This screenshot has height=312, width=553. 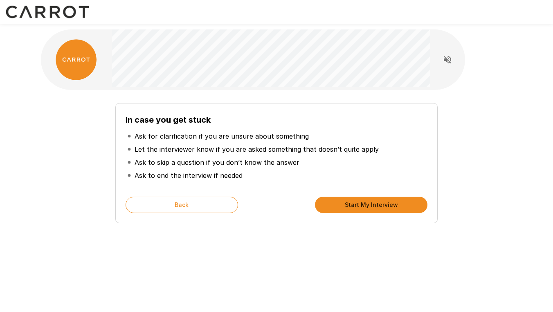 What do you see at coordinates (256, 149) in the screenshot?
I see `p: Let the interviewer know if you are asked something that doesn’t quite apply` at bounding box center [256, 149].